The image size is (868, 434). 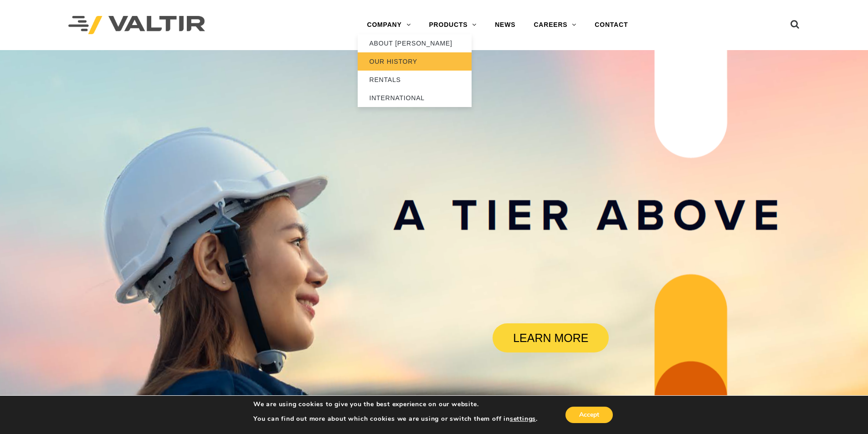 I want to click on a: INTERNATIONAL, so click(x=415, y=98).